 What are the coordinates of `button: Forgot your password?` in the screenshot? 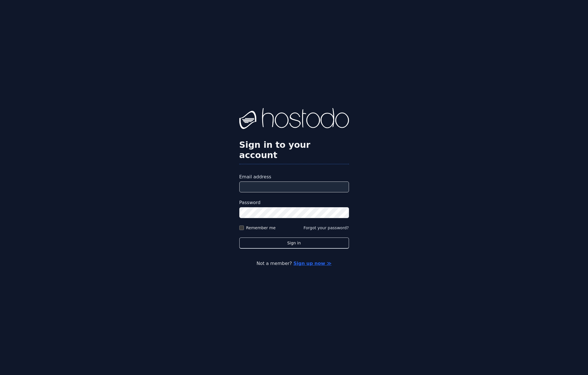 It's located at (326, 228).